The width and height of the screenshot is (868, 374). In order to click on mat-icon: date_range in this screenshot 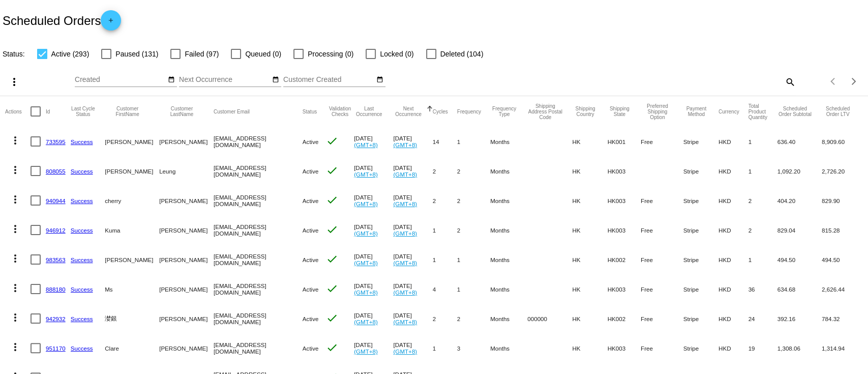, I will do `click(275, 80)`.